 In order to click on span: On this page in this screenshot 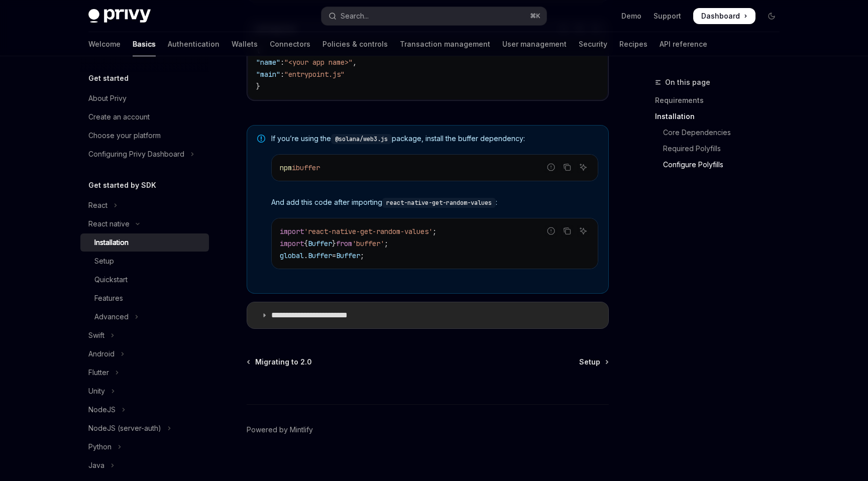, I will do `click(688, 83)`.